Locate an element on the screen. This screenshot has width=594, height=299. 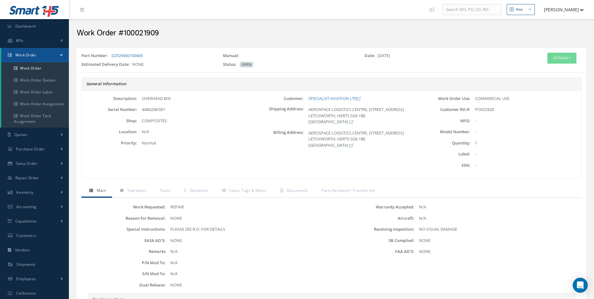
span: Dashboard is located at coordinates (25, 26).